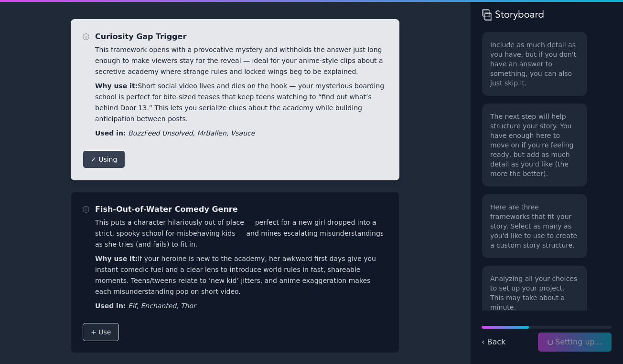  What do you see at coordinates (575, 342) in the screenshot?
I see `span: Setting up...` at bounding box center [575, 342].